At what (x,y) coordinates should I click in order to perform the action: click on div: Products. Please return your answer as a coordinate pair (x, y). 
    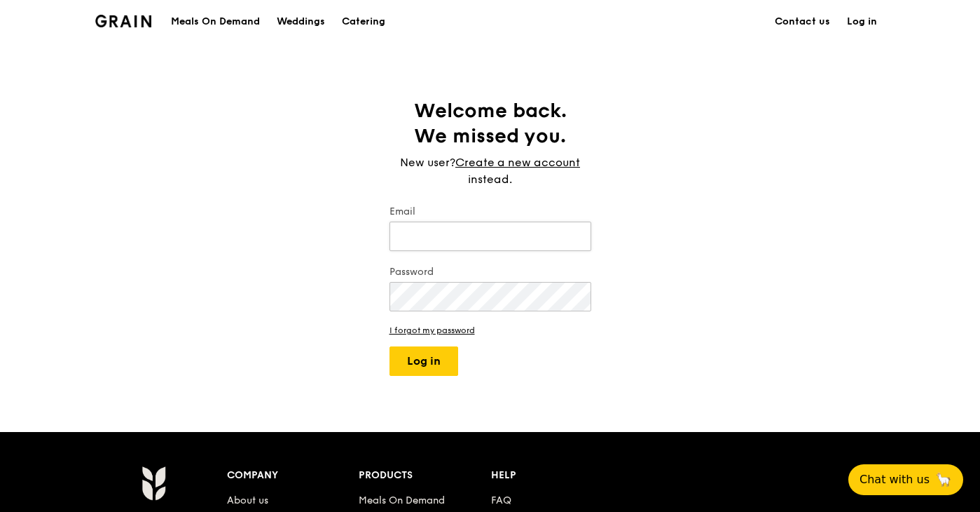
    Looking at the image, I should click on (425, 475).